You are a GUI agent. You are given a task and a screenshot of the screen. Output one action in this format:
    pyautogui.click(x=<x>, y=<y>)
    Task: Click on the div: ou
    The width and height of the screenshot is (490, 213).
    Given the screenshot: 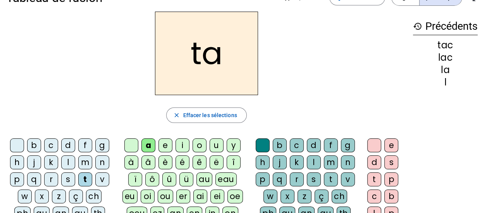 What is the action you would take?
    pyautogui.click(x=165, y=197)
    